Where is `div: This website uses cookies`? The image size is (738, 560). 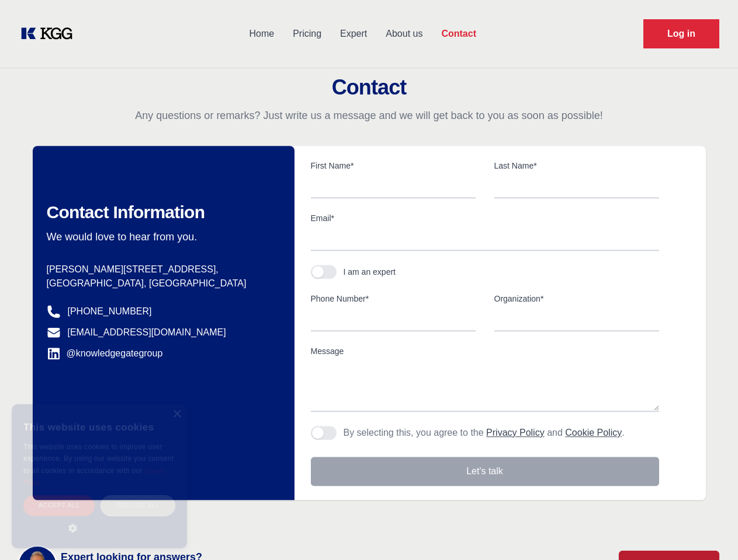
div: This website uses cookies is located at coordinates (99, 428).